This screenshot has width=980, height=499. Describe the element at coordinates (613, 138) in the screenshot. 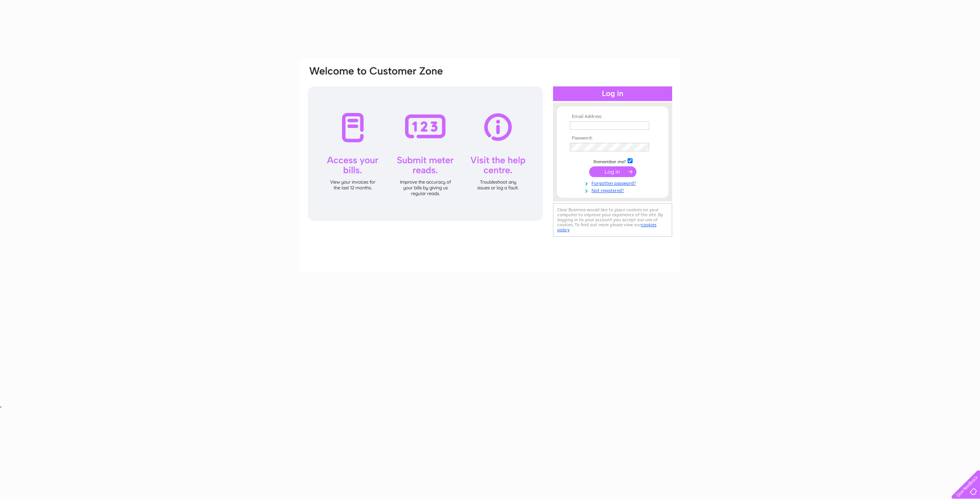

I see `th: Password:` at that location.